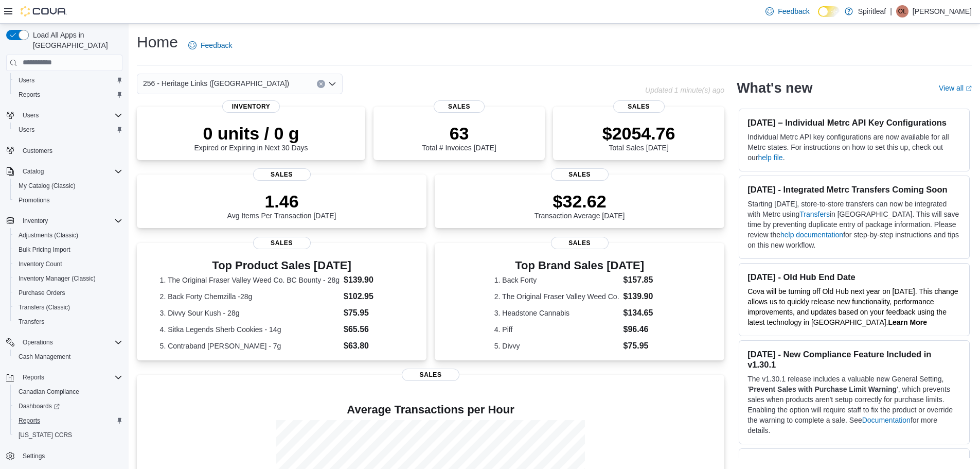  I want to click on p: 63, so click(459, 133).